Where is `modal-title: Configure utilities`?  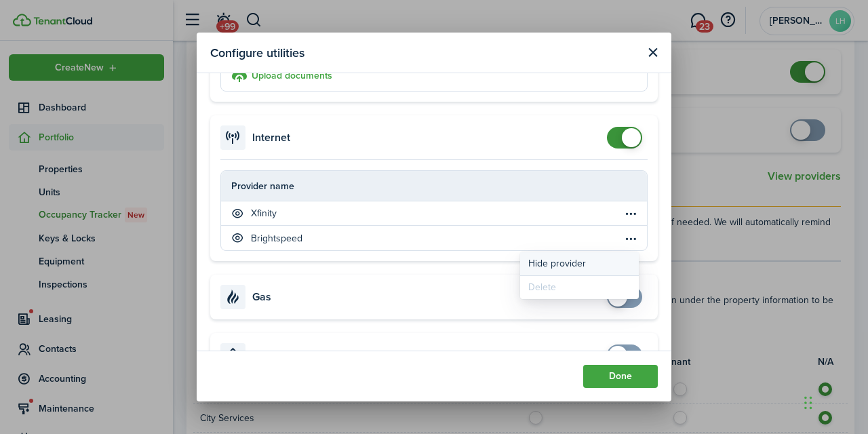
modal-title: Configure utilities is located at coordinates (257, 52).